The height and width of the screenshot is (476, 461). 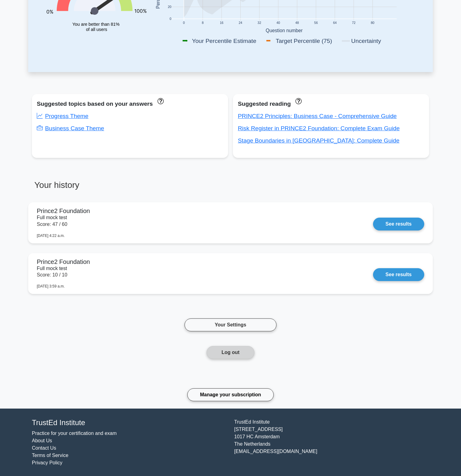 I want to click on text: 24, so click(x=240, y=23).